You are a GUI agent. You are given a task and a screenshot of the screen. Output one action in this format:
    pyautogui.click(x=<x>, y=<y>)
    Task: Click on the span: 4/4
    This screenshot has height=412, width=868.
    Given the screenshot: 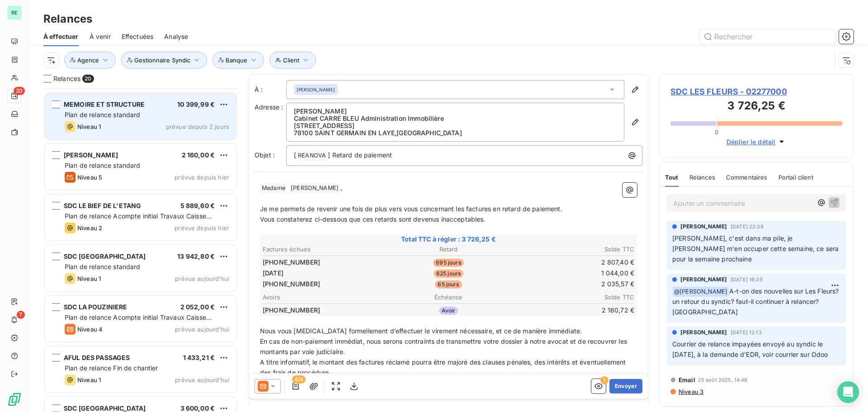 What is the action you would take?
    pyautogui.click(x=299, y=379)
    